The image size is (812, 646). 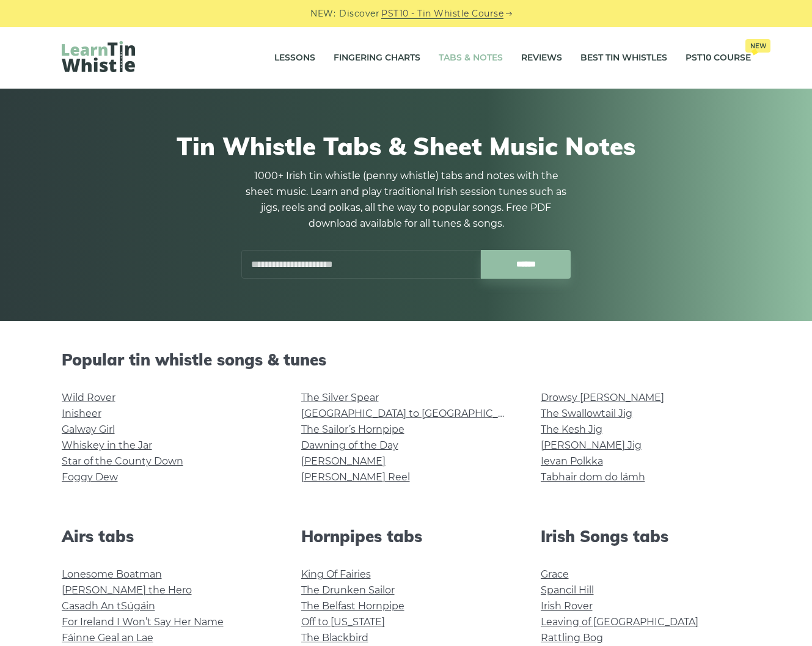 I want to click on a: Irish Rover, so click(x=566, y=606).